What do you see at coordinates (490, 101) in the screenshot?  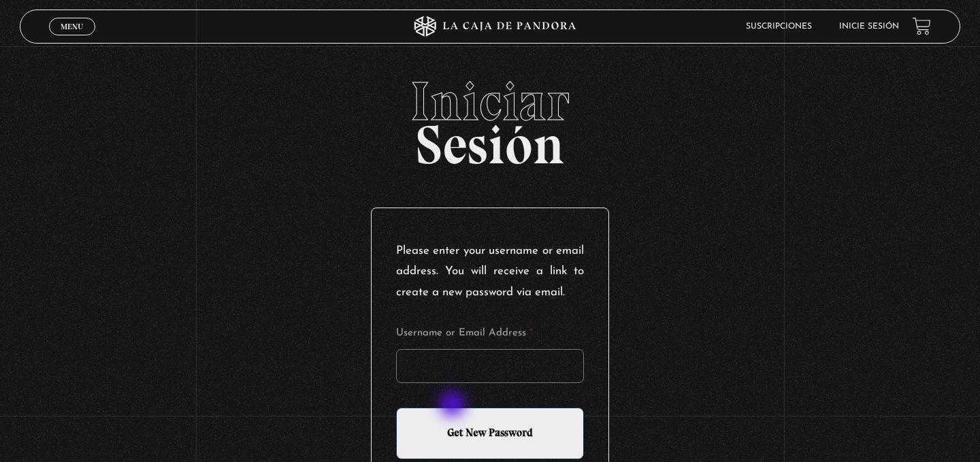 I see `span: Iniciar` at bounding box center [490, 101].